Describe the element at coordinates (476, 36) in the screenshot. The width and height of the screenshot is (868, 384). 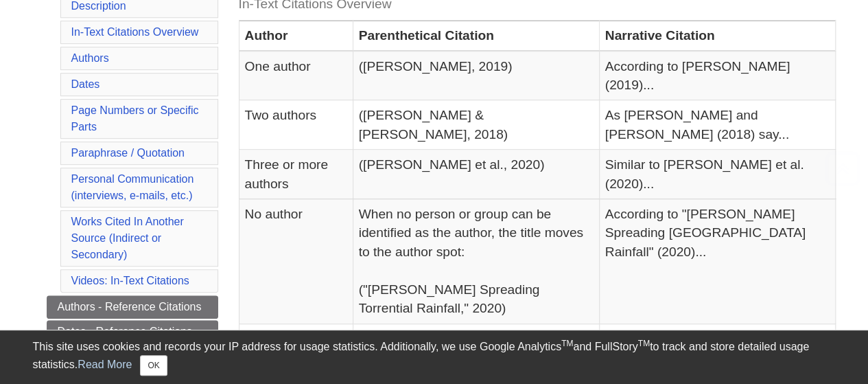
I see `th: Parenthetical Citation` at that location.